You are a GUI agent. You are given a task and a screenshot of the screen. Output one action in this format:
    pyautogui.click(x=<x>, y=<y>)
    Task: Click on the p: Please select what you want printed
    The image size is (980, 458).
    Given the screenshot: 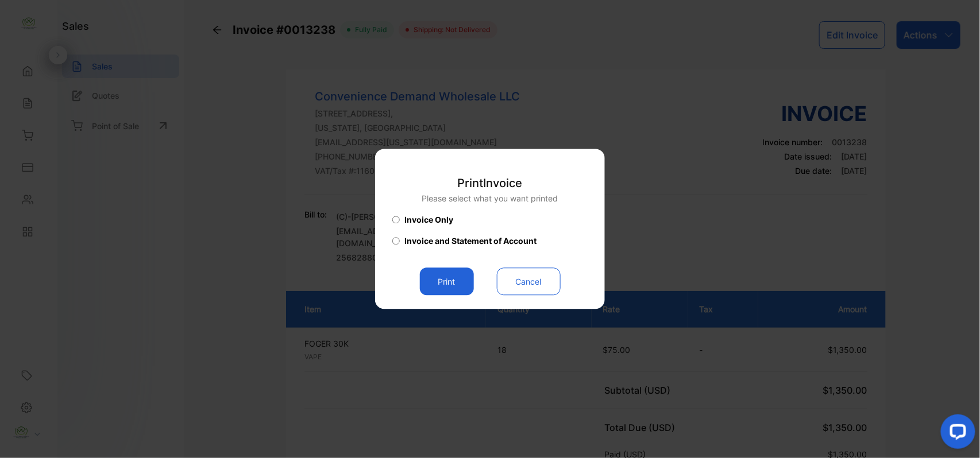 What is the action you would take?
    pyautogui.click(x=490, y=199)
    